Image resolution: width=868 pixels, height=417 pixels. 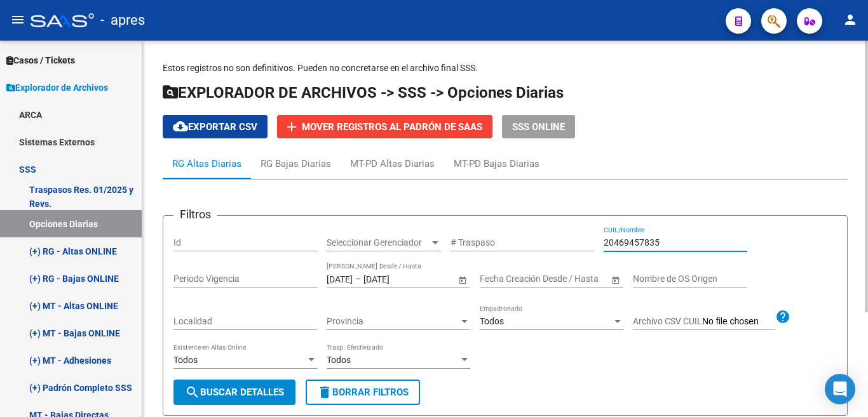 I want to click on mat-icon: add, so click(x=292, y=127).